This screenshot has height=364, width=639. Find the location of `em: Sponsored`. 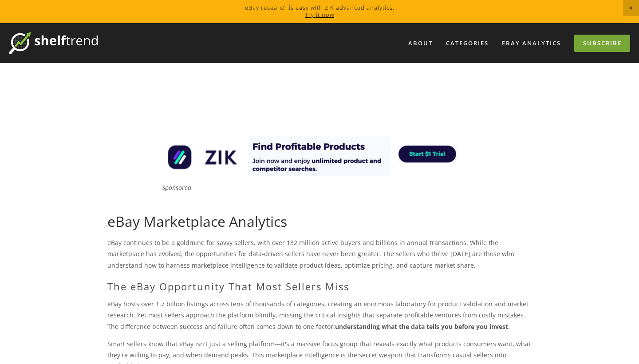

em: Sponsored is located at coordinates (177, 187).